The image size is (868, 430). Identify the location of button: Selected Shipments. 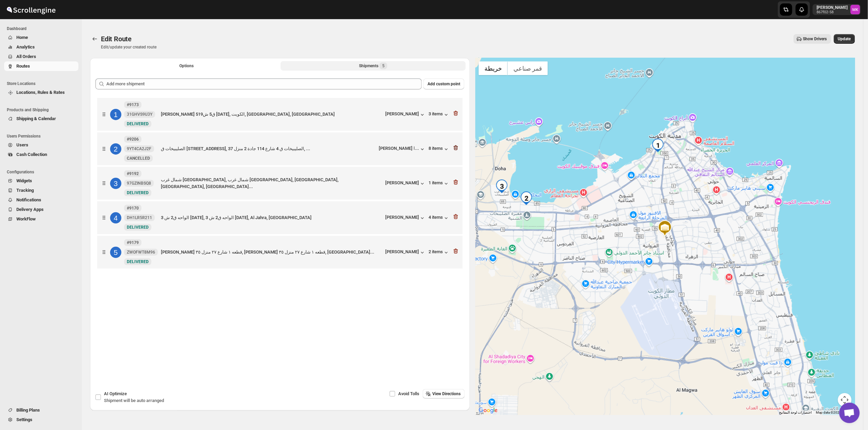
(373, 66).